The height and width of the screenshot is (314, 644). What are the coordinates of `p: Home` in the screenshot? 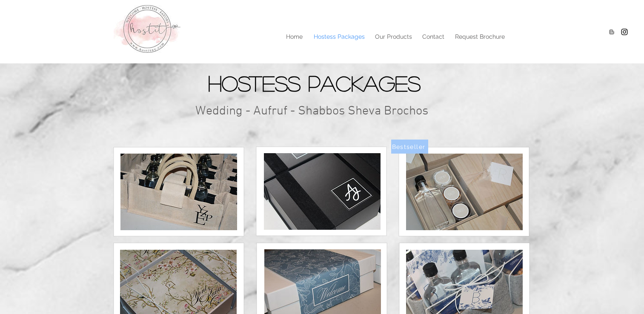 It's located at (294, 37).